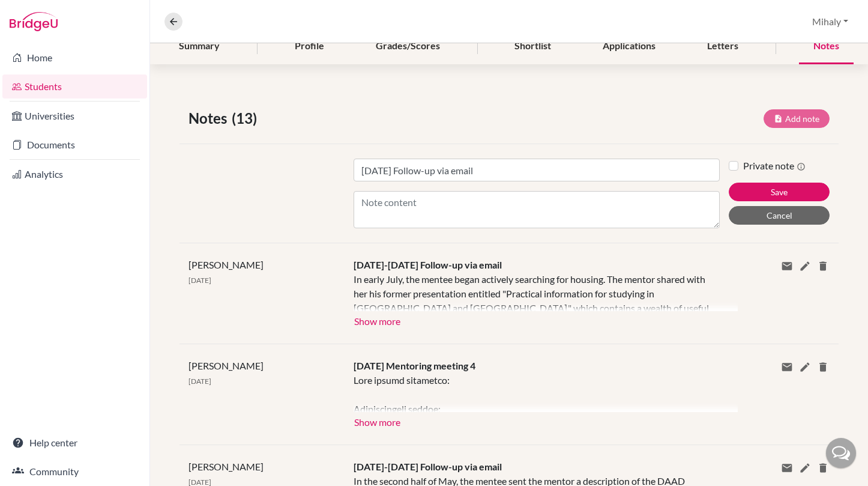 This screenshot has height=486, width=868. What do you see at coordinates (723, 47) in the screenshot?
I see `div: Letters` at bounding box center [723, 47].